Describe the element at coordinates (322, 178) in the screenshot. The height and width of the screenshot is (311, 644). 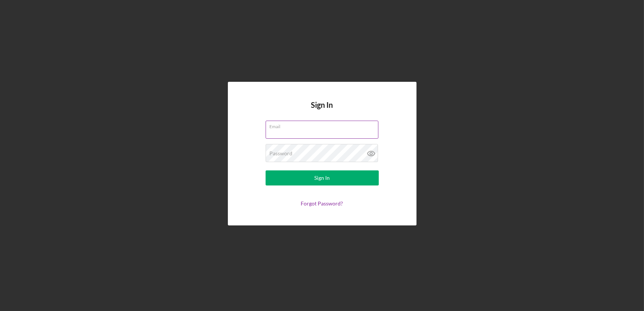
I see `div: Sign In` at that location.